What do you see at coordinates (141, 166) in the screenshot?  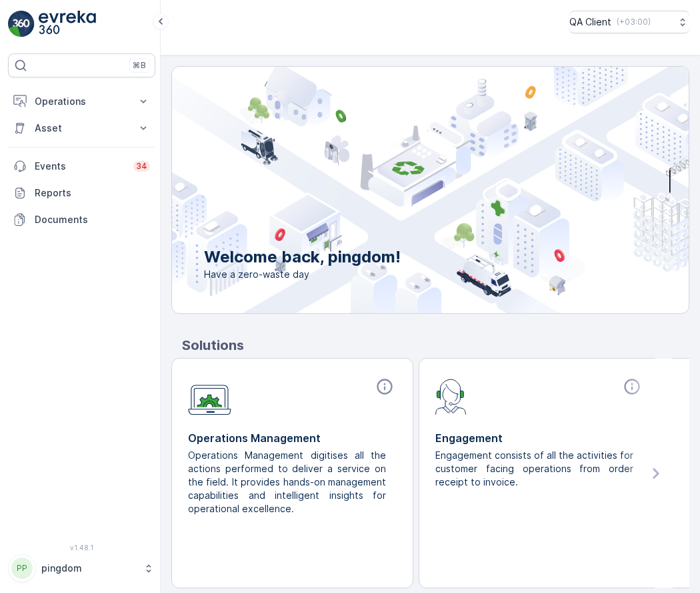 I see `p: 34` at bounding box center [141, 166].